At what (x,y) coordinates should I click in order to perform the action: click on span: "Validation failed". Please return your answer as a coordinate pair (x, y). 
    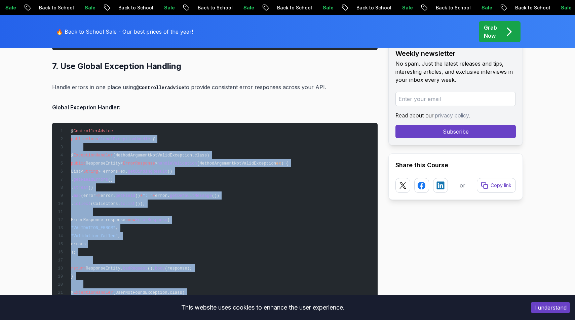
    Looking at the image, I should click on (94, 236).